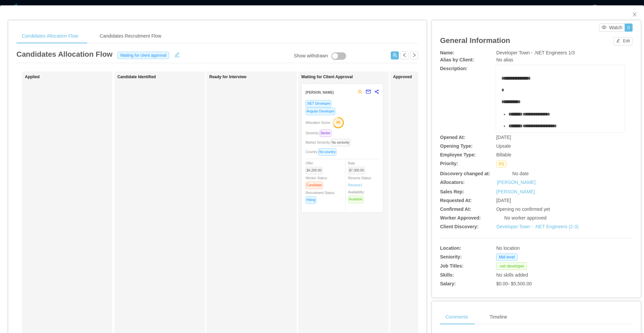 Image resolution: width=644 pixels, height=333 pixels. Describe the element at coordinates (50, 36) in the screenshot. I see `div: Candidates Allocation Flow` at that location.